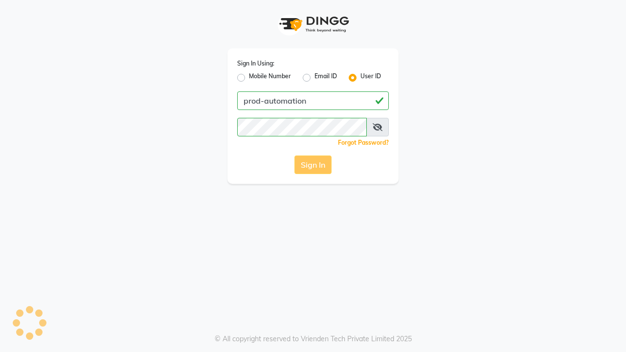  Describe the element at coordinates (363, 142) in the screenshot. I see `a: Forgot Password?` at that location.